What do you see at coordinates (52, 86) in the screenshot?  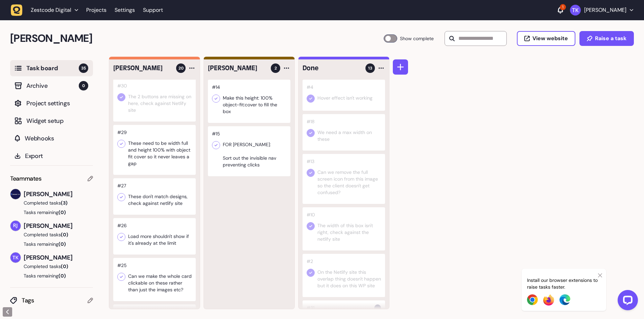 I see `button: Archive0` at bounding box center [52, 86].